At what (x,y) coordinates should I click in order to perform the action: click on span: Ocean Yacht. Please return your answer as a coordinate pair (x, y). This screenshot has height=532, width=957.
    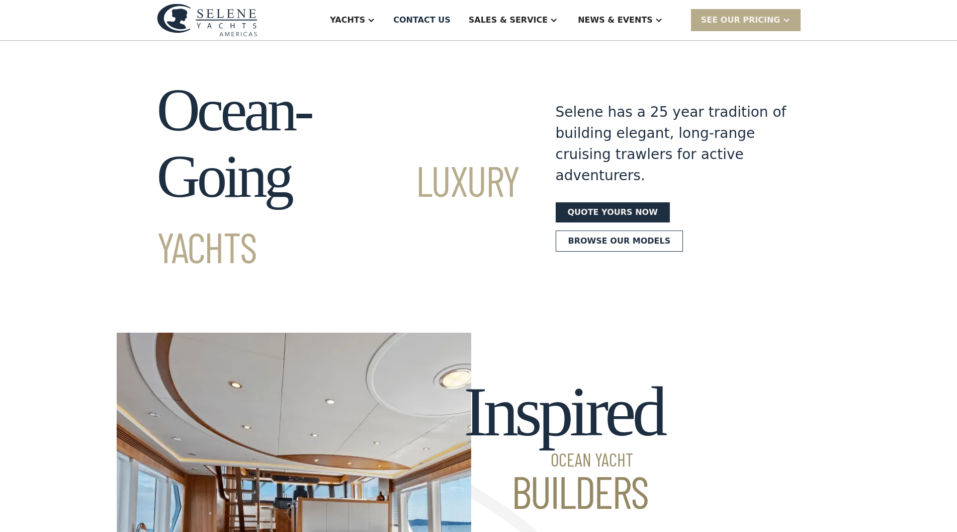
    Looking at the image, I should click on (563, 459).